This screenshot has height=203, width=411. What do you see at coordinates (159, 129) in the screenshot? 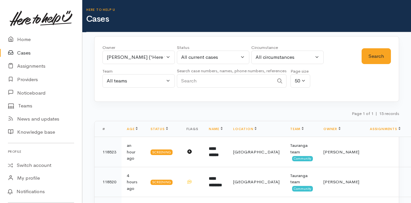
I see `a: Status` at bounding box center [159, 129].